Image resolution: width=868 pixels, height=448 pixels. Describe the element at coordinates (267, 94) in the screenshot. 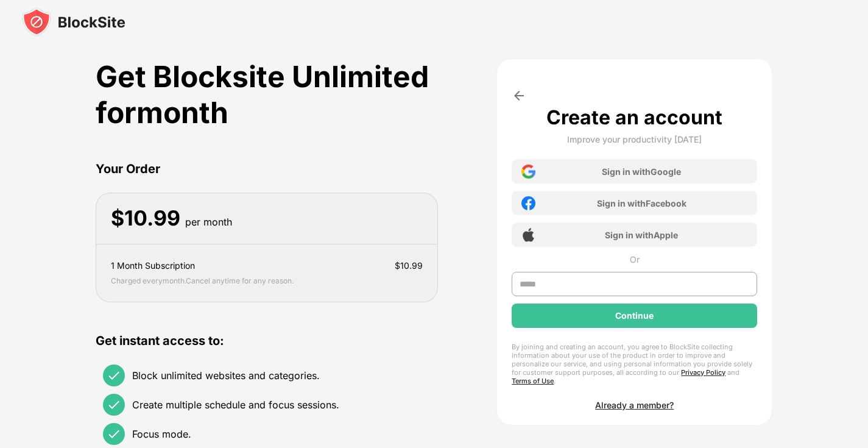

I see `div: Get Blocksite Unlimited for month` at that location.